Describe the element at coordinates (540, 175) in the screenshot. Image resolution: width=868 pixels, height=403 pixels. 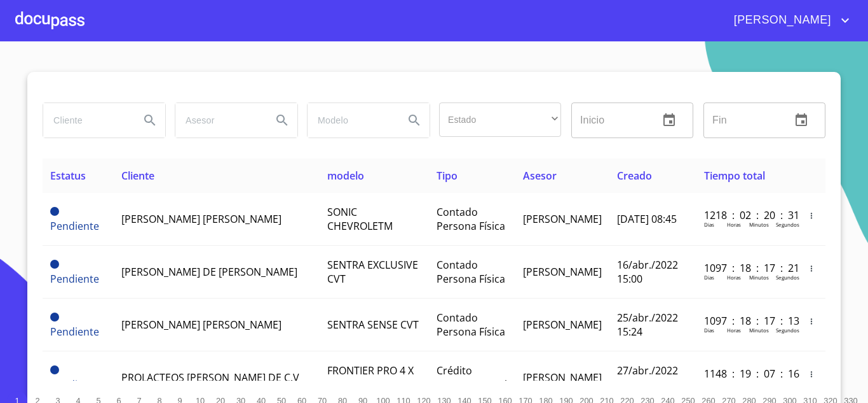
I see `span: Asesor` at that location.